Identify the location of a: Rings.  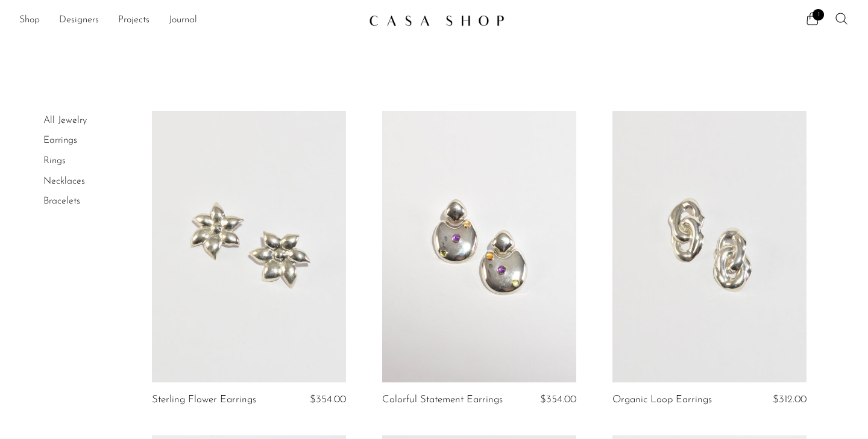
(54, 161).